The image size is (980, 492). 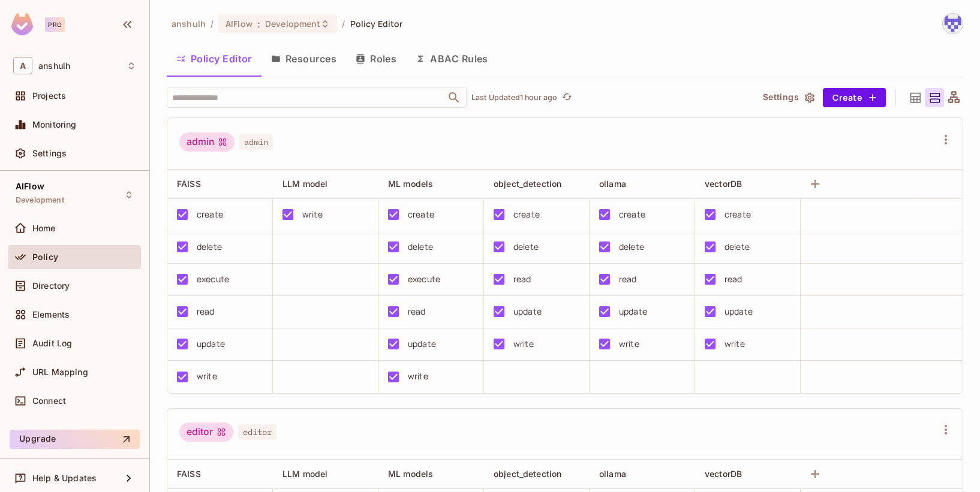 What do you see at coordinates (23, 65) in the screenshot?
I see `span: A` at bounding box center [23, 65].